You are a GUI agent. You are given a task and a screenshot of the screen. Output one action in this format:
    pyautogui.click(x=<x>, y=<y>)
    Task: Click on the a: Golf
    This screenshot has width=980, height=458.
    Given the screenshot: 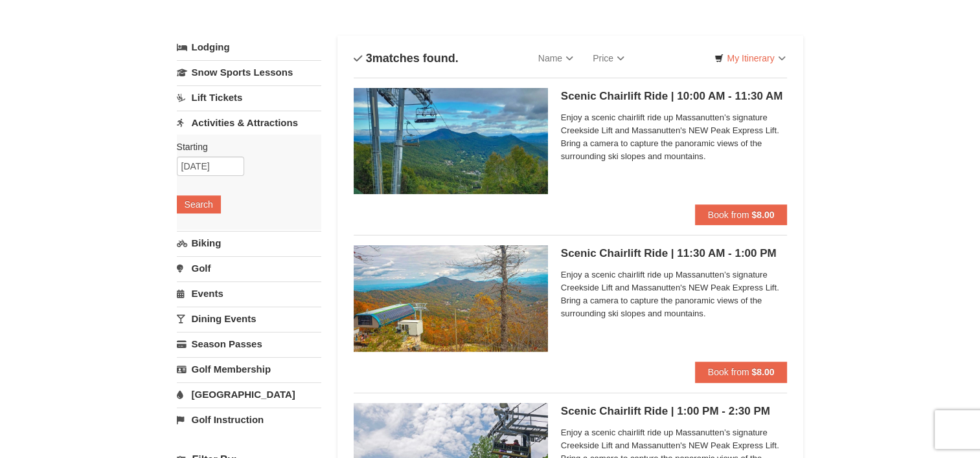 What is the action you would take?
    pyautogui.click(x=249, y=268)
    